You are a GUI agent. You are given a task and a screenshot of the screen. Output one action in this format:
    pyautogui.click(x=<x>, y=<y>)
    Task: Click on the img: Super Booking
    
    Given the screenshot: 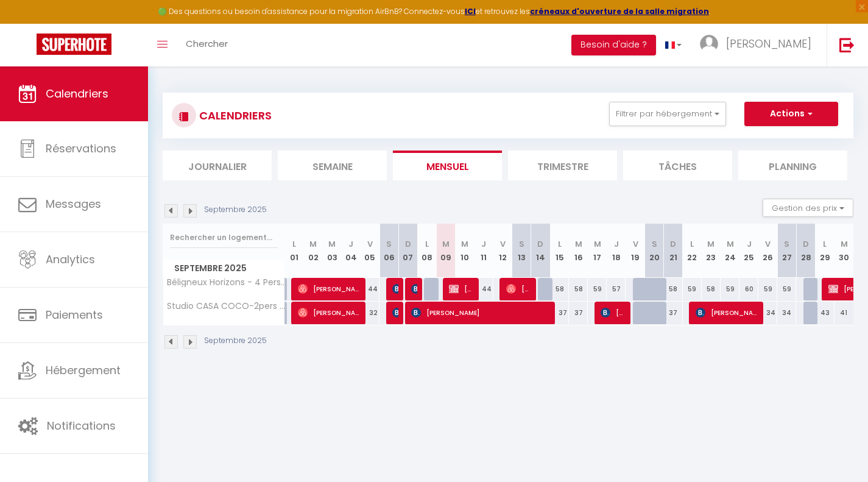 What is the action you would take?
    pyautogui.click(x=74, y=44)
    